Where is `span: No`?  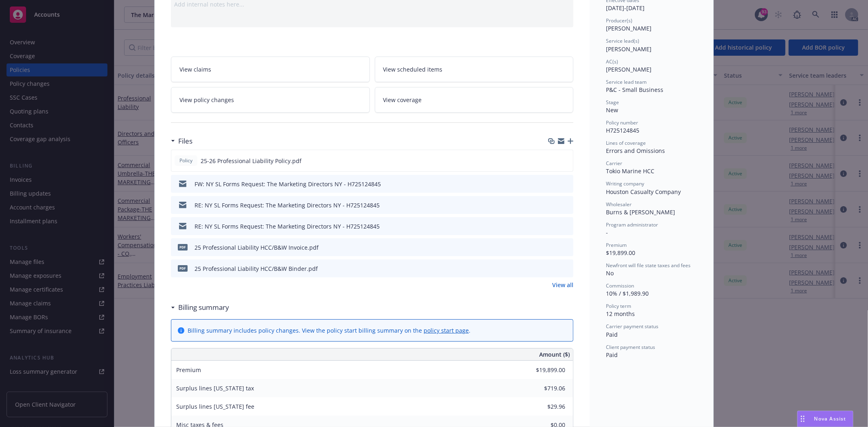
span: No is located at coordinates (609, 273).